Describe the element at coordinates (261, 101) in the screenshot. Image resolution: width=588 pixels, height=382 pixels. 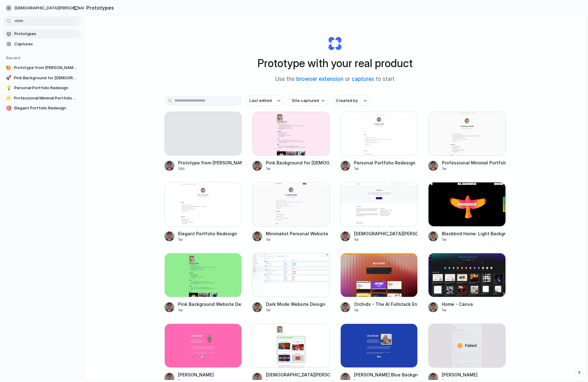
I see `span: Last edited` at that location.